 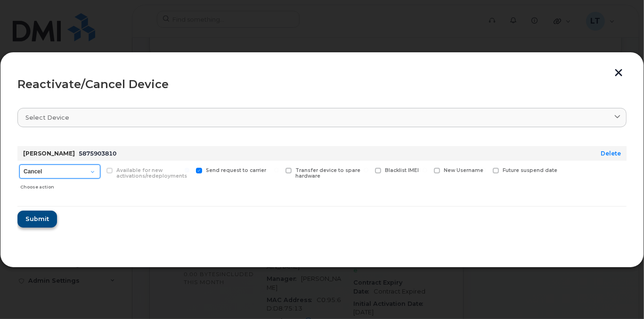 What do you see at coordinates (236, 170) in the screenshot?
I see `span: Send request to carrier` at bounding box center [236, 170].